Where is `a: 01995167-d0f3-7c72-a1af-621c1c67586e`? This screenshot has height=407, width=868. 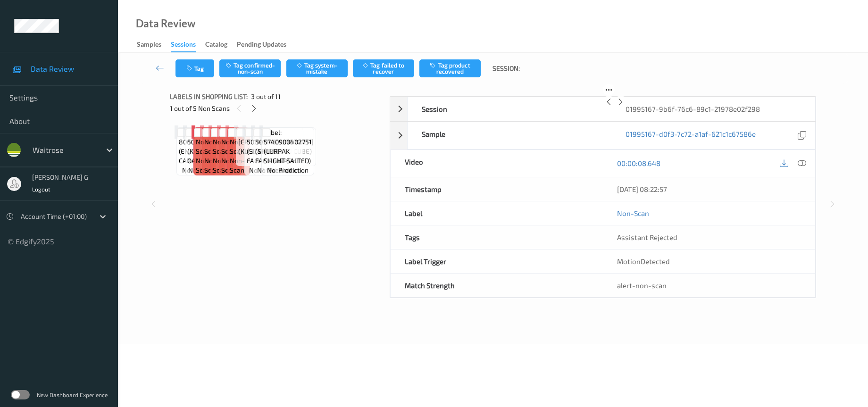
a: 01995167-d0f3-7c72-a1af-621c1c67586e is located at coordinates (691, 135).